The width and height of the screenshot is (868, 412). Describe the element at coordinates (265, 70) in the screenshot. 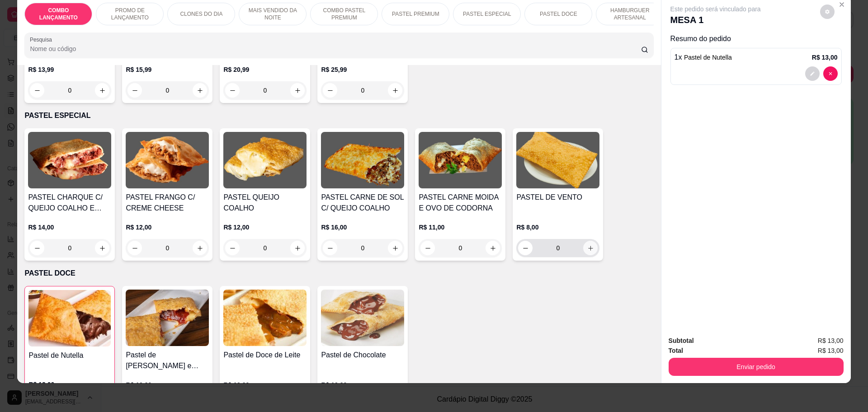

I see `p: R$ 20,99` at that location.